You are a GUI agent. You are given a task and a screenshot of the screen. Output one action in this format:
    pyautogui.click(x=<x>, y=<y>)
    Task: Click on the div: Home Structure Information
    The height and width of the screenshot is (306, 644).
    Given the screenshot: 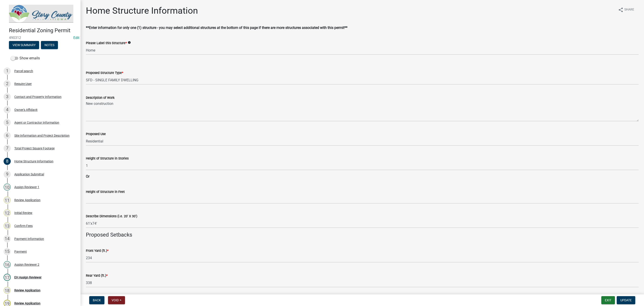 What is the action you would take?
    pyautogui.click(x=34, y=161)
    